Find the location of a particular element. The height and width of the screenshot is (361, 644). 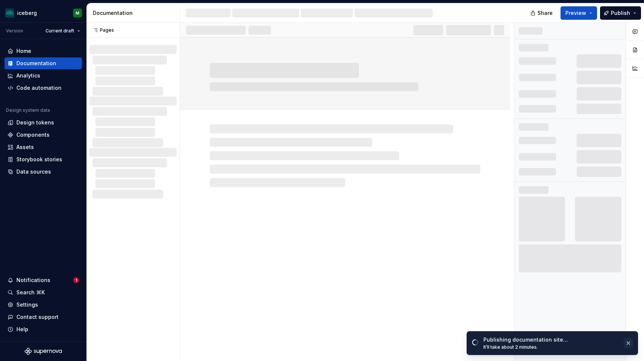

svg: Supernova Logo is located at coordinates (43, 351).